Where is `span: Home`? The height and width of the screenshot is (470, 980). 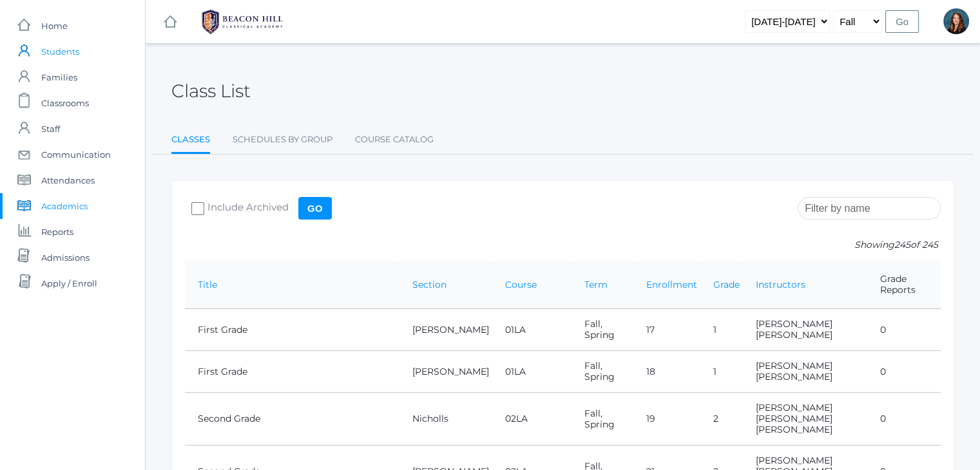
span: Home is located at coordinates (54, 26).